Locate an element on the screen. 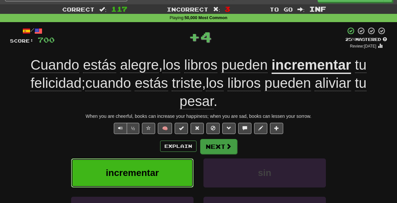 The height and width of the screenshot is (203, 397). button: ½ is located at coordinates (133, 129).